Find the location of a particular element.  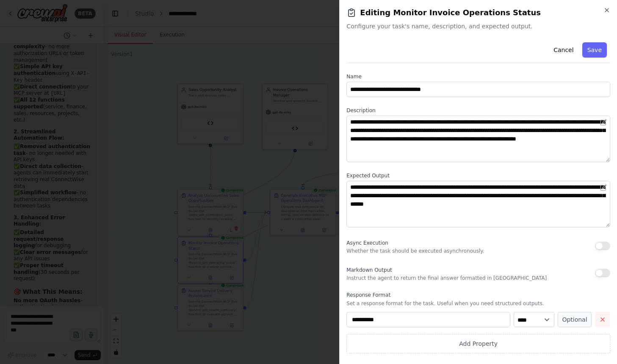

button: Cancel is located at coordinates (563, 50).